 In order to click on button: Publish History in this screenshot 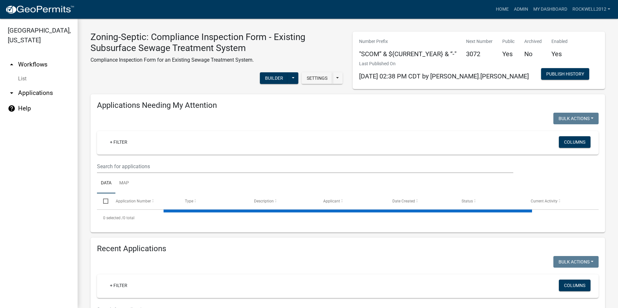, I will do `click(565, 74)`.